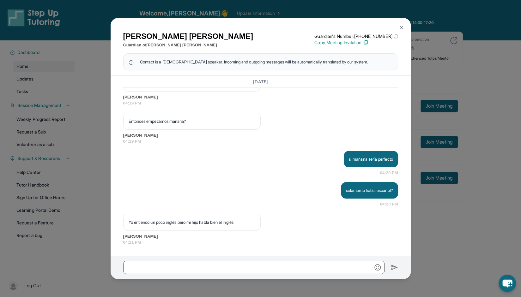 The width and height of the screenshot is (521, 297). What do you see at coordinates (395, 36) in the screenshot?
I see `span: ⓘ` at bounding box center [395, 36].